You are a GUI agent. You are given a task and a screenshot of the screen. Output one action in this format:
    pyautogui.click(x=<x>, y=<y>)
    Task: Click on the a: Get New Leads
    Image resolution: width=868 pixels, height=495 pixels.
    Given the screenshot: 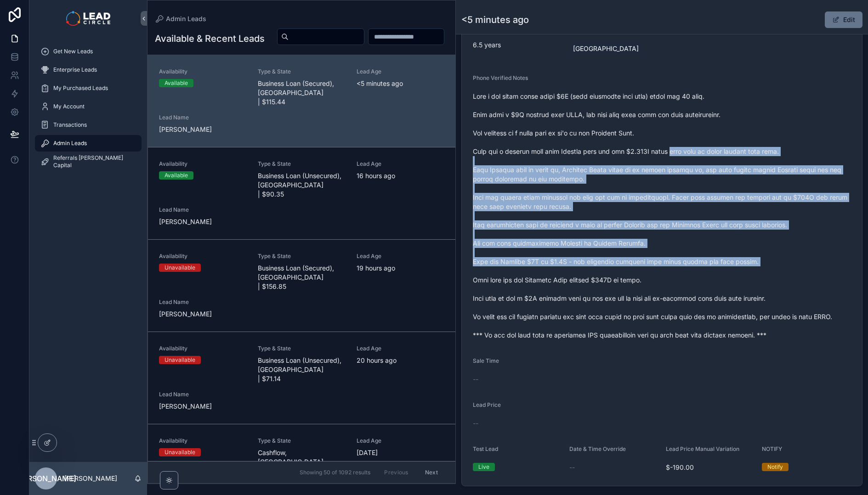 What is the action you would take?
    pyautogui.click(x=88, y=51)
    